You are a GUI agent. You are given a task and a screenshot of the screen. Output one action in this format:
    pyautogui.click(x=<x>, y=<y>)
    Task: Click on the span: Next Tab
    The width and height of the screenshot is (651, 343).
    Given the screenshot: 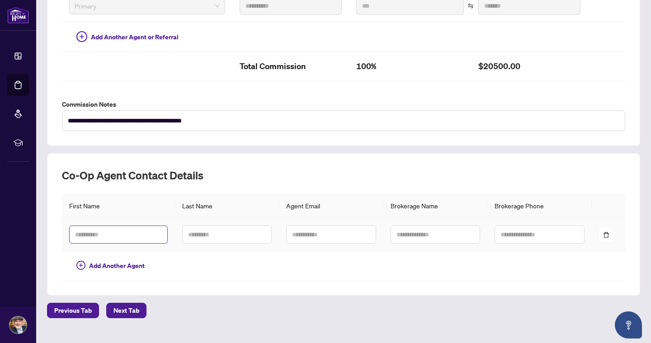 What is the action you would take?
    pyautogui.click(x=126, y=310)
    